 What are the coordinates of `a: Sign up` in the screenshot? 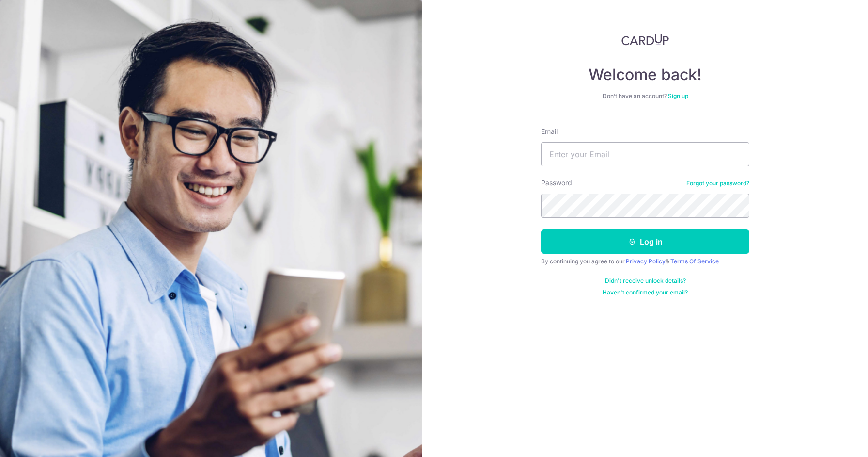 It's located at (678, 95).